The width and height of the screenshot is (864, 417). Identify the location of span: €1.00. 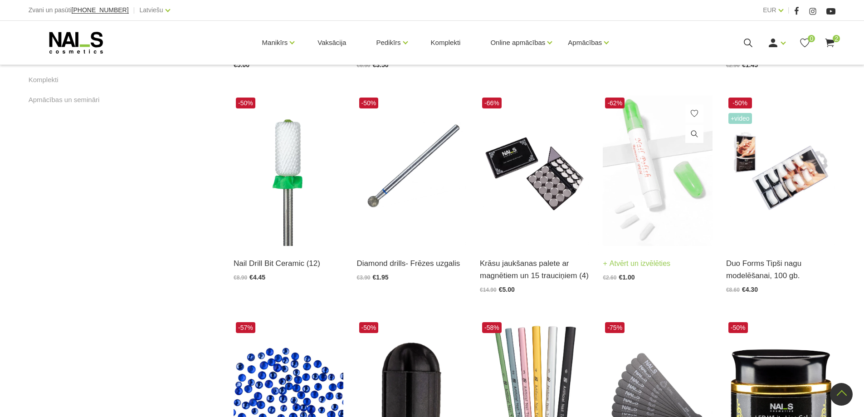
(626, 277).